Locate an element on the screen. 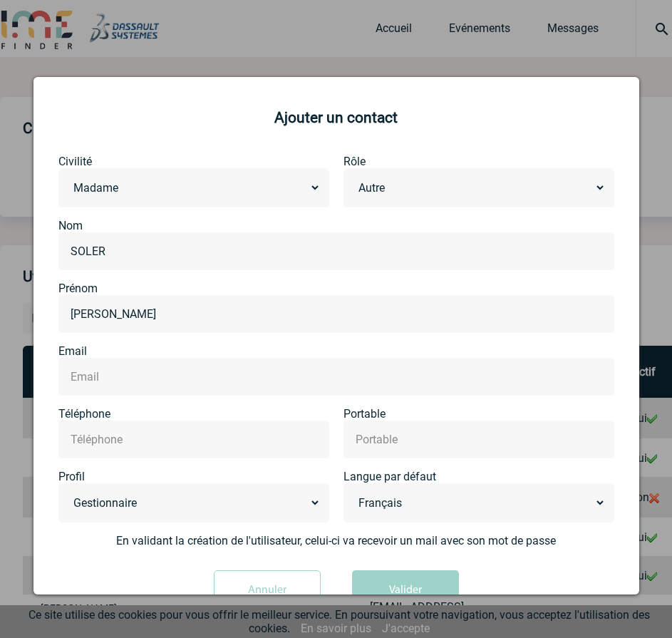 This screenshot has width=672, height=638. label: Téléphone is located at coordinates (193, 413).